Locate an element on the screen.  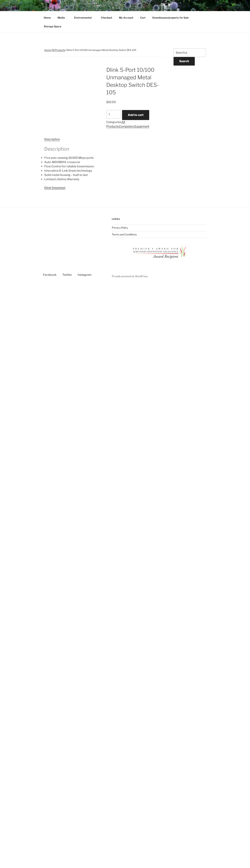
input: Product quantity is located at coordinates (114, 114).